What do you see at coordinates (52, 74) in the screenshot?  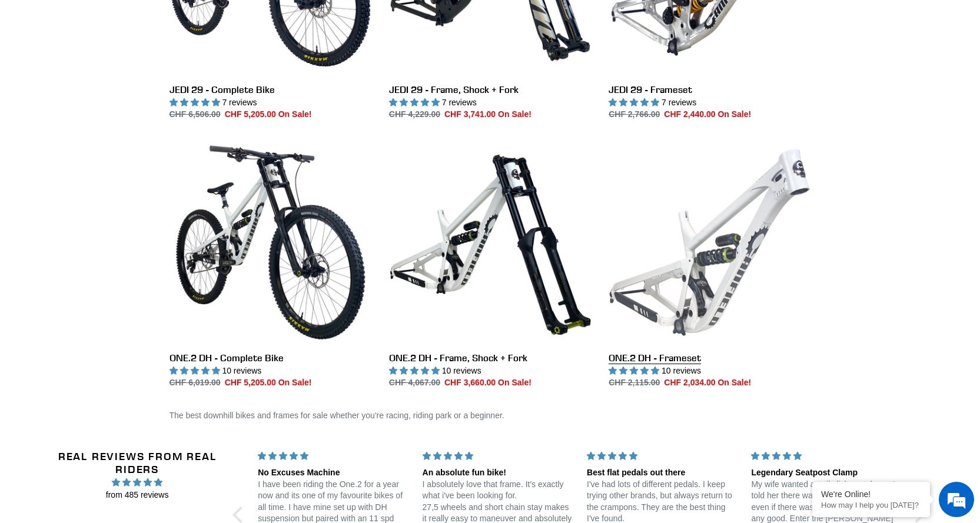 I see `img: d_696896380_company_1647369064580_696896380` at bounding box center [52, 74].